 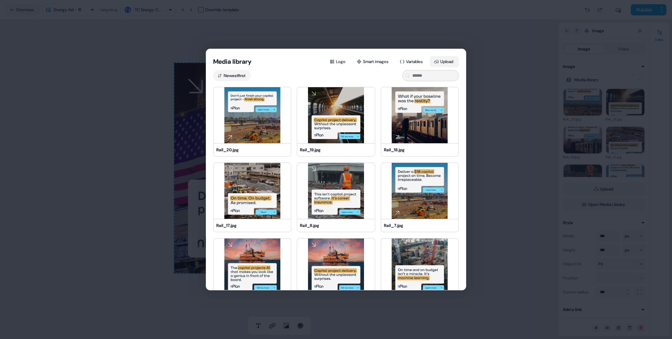 I want to click on img: Energy_4.jpg, so click(x=252, y=266).